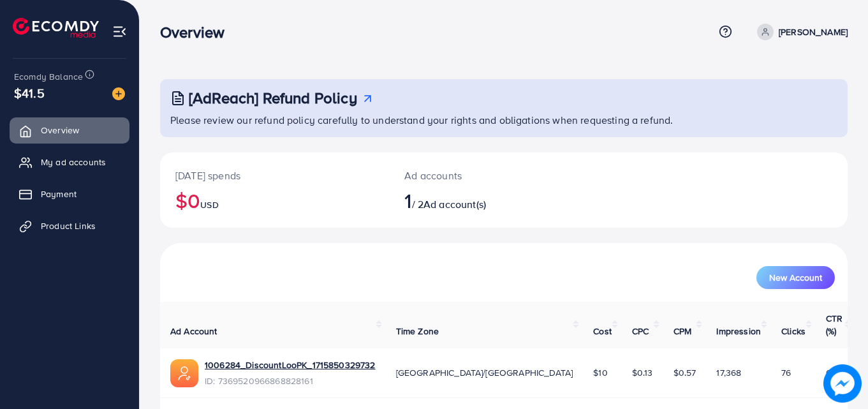 This screenshot has width=868, height=409. Describe the element at coordinates (274, 200) in the screenshot. I see `h2: $0` at that location.